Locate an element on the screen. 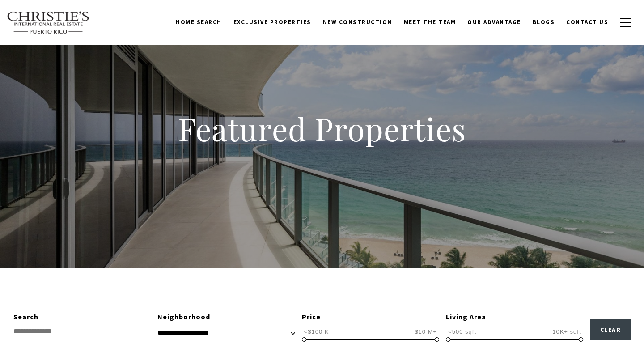 The image size is (644, 348). span: $10 M+ is located at coordinates (426, 332).